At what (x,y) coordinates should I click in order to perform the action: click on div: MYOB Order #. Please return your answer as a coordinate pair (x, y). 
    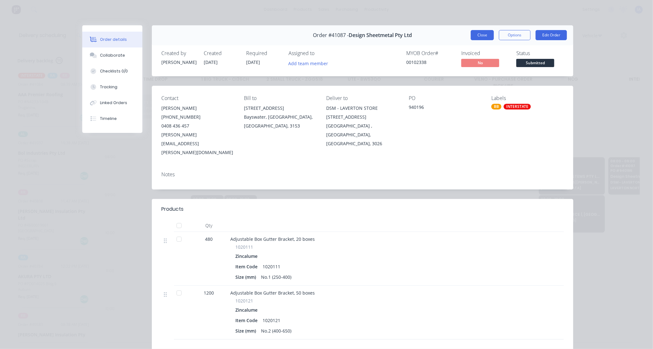
    Looking at the image, I should click on (430, 53).